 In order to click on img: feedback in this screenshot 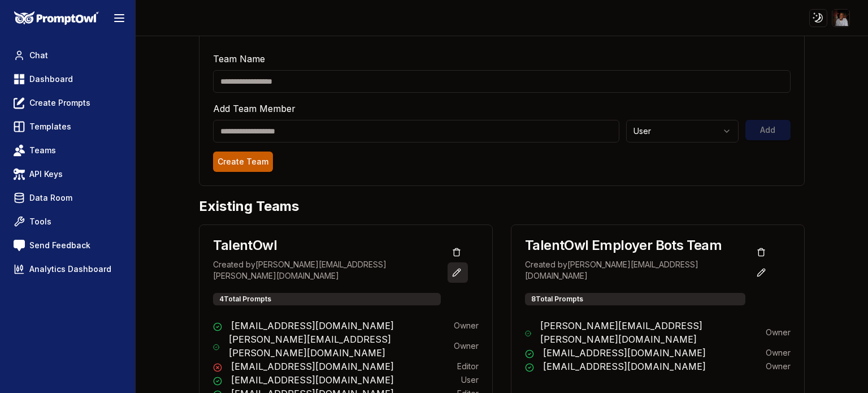, I will do `click(19, 245)`.